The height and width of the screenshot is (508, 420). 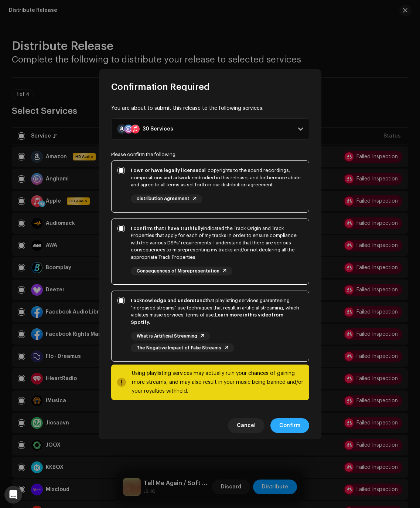 I want to click on strong: I confirm that I have truthfully, so click(x=167, y=228).